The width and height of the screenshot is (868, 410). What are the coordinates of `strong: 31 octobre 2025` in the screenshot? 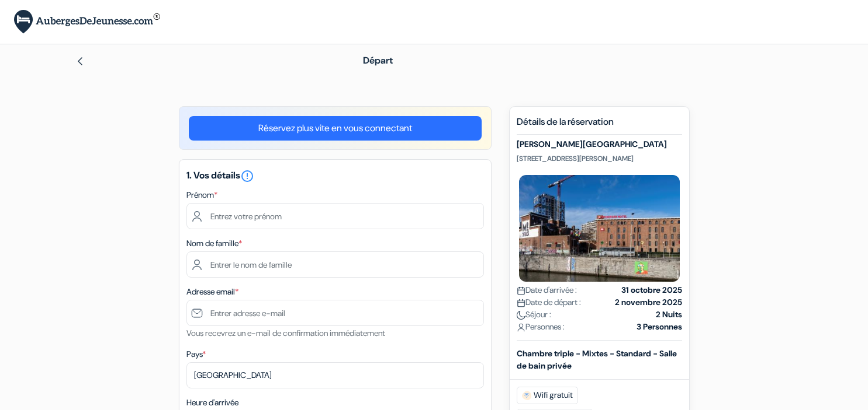 It's located at (651, 290).